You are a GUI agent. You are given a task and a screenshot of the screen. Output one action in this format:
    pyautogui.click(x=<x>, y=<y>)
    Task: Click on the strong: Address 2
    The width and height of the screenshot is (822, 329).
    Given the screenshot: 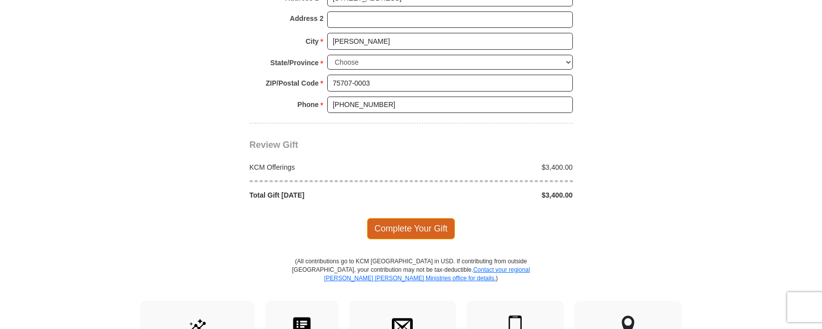 What is the action you would take?
    pyautogui.click(x=307, y=18)
    